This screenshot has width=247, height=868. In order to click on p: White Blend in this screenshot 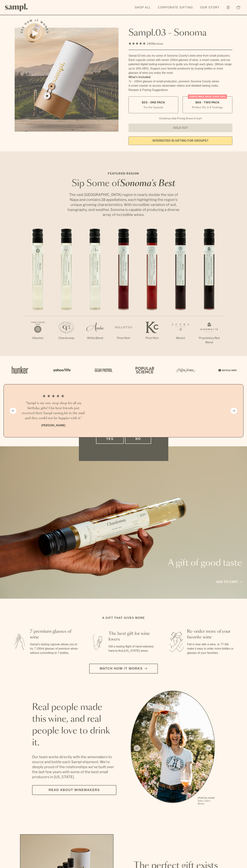, I will do `click(95, 338)`.